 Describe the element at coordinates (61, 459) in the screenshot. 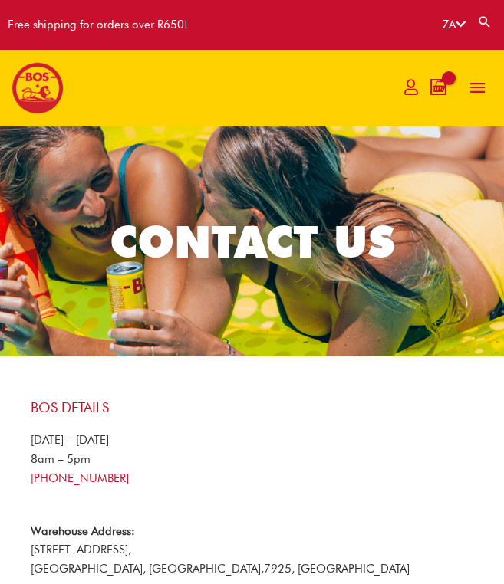

I see `span: 8am – 5pm` at that location.